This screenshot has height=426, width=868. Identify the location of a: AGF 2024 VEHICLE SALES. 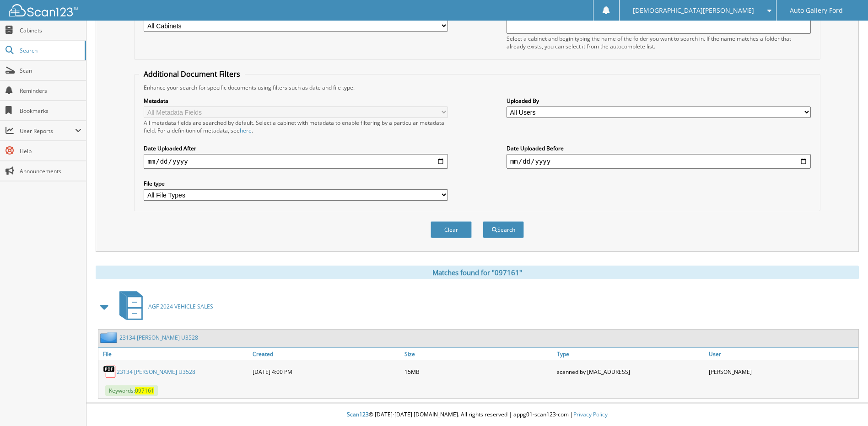
(163, 307).